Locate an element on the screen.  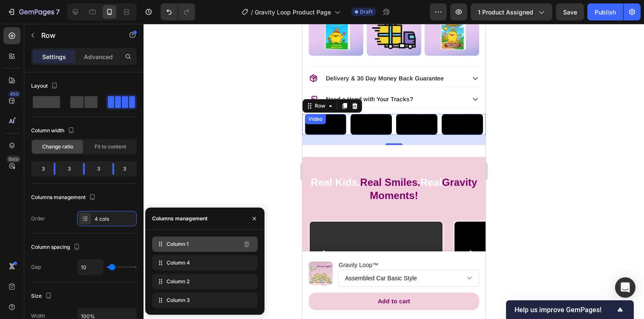
span: Save is located at coordinates (570, 12).